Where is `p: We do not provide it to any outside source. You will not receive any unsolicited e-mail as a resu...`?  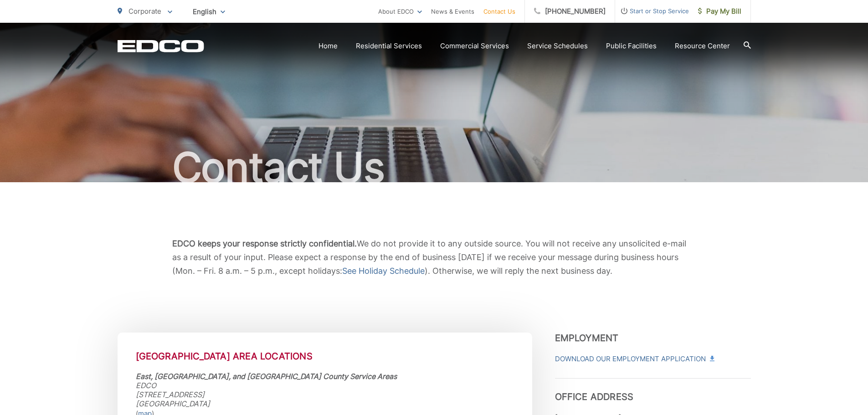
p: We do not provide it to any outside source. You will not receive any unsolicited e-mail as a resu... is located at coordinates (434, 258).